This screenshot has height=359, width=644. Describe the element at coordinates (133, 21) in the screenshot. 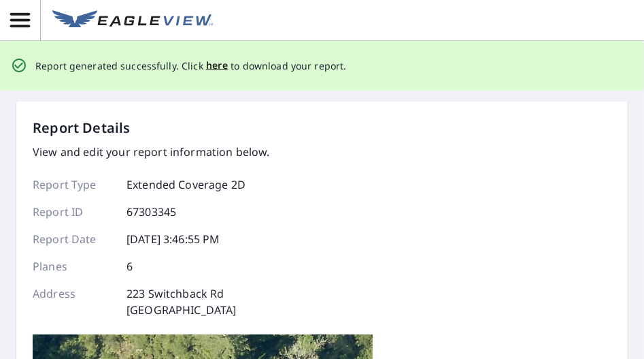

I see `img: EV Logo` at that location.